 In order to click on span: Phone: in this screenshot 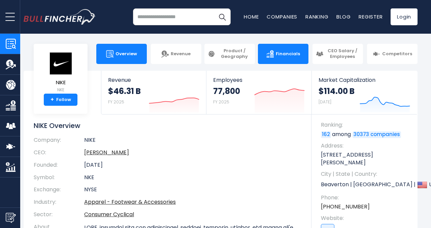, I will do `click(366, 198)`.